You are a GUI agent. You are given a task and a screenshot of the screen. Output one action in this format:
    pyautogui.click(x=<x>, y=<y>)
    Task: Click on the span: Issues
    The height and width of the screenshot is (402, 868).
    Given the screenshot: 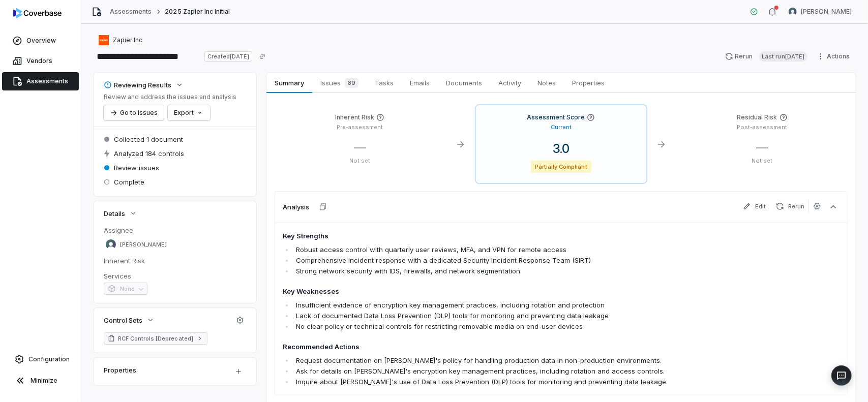 What is the action you would take?
    pyautogui.click(x=339, y=83)
    